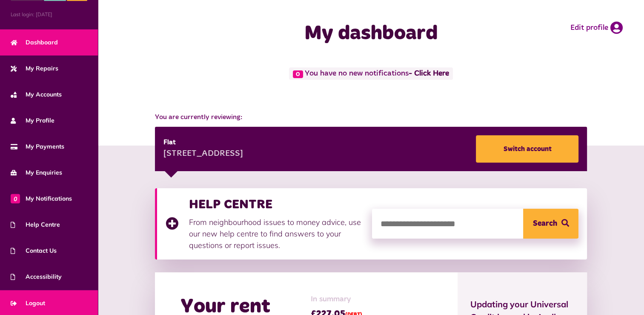 The height and width of the screenshot is (315, 644). I want to click on span: Accessibility, so click(37, 277).